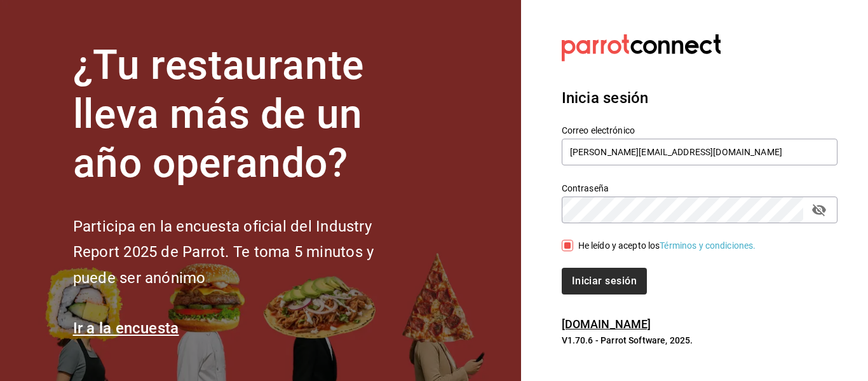  I want to click on input: Ingresa tu correo electrónico, so click(700, 152).